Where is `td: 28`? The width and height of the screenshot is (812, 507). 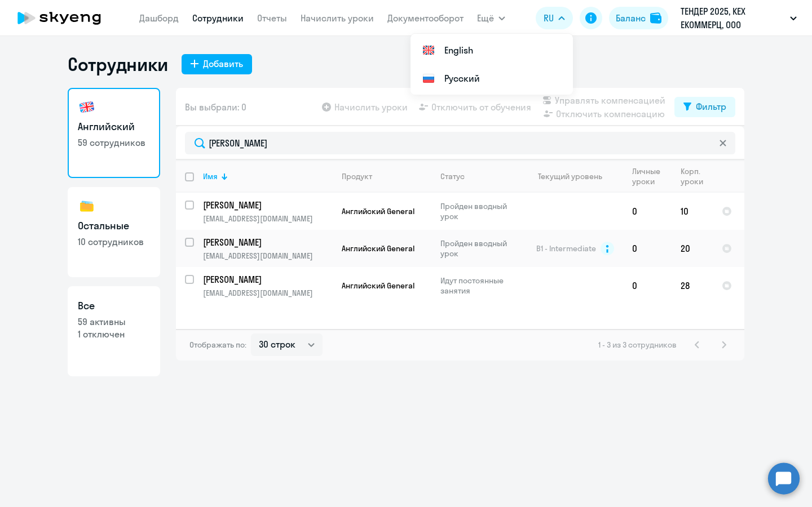 td: 28 is located at coordinates (691, 285).